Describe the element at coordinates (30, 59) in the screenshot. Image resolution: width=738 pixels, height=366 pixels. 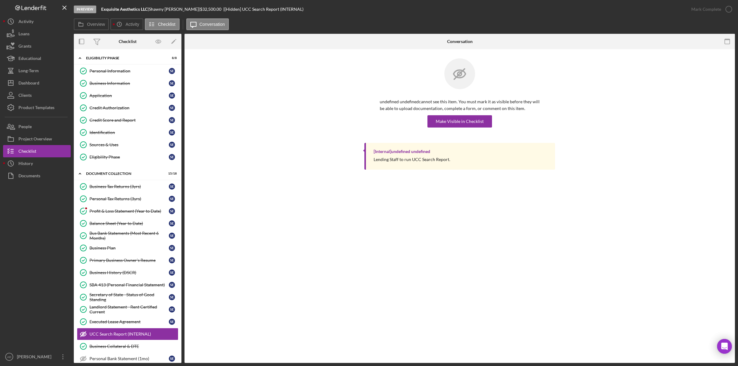
I see `div: Educational` at that location.